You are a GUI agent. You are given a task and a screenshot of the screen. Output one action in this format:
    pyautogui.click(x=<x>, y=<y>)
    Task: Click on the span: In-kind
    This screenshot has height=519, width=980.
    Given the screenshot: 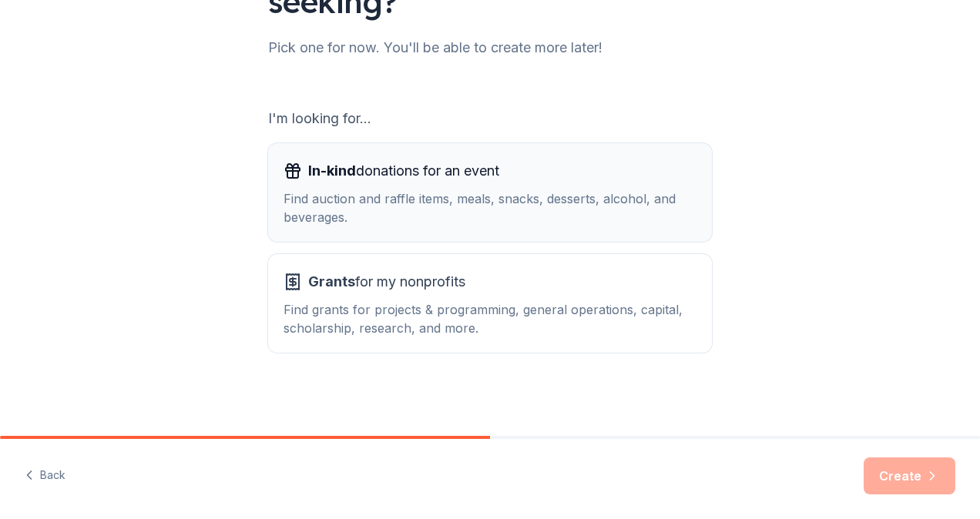 What is the action you would take?
    pyautogui.click(x=332, y=170)
    